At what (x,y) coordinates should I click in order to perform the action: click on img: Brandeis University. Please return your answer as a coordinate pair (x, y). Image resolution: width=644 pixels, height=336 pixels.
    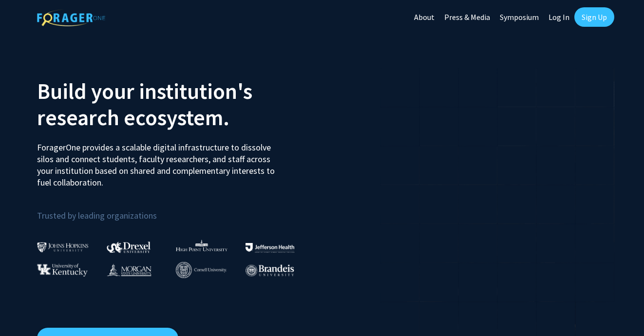
    Looking at the image, I should click on (270, 271).